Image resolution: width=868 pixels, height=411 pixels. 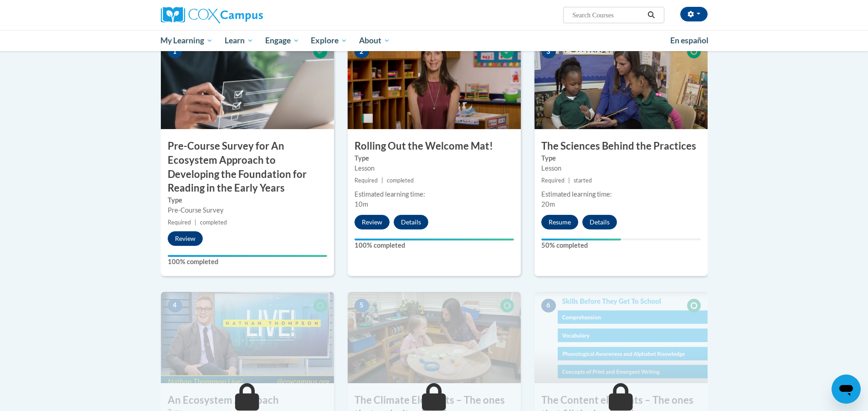 What do you see at coordinates (583, 180) in the screenshot?
I see `span: started` at bounding box center [583, 180].